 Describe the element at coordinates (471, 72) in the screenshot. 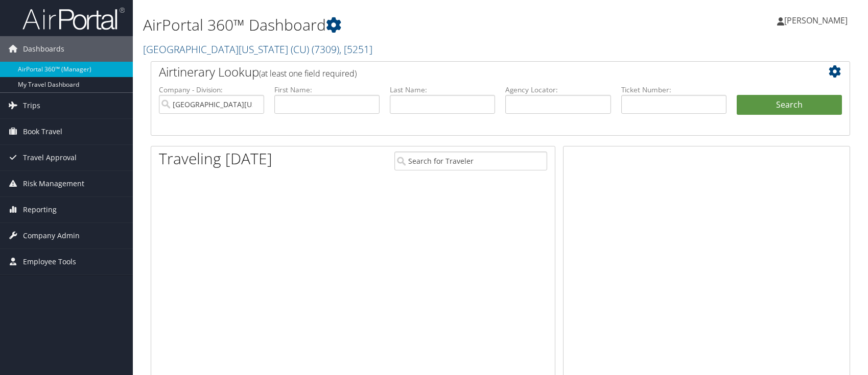

I see `h2: Airtinerary Lookup` at that location.